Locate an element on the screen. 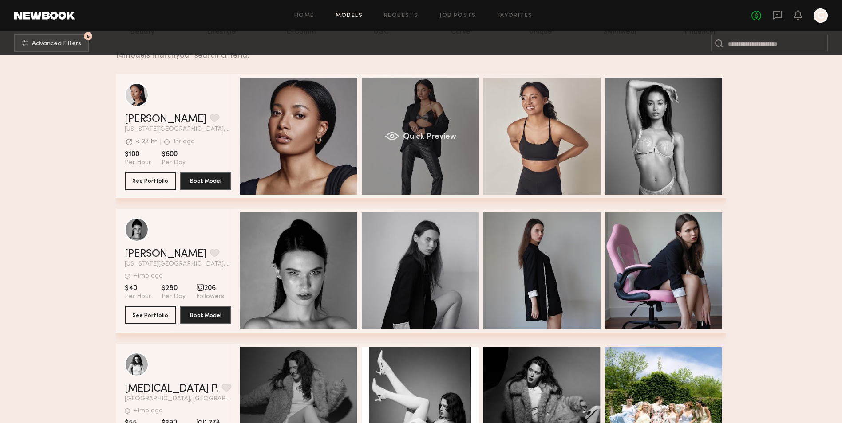  span: 8 is located at coordinates (88, 36).